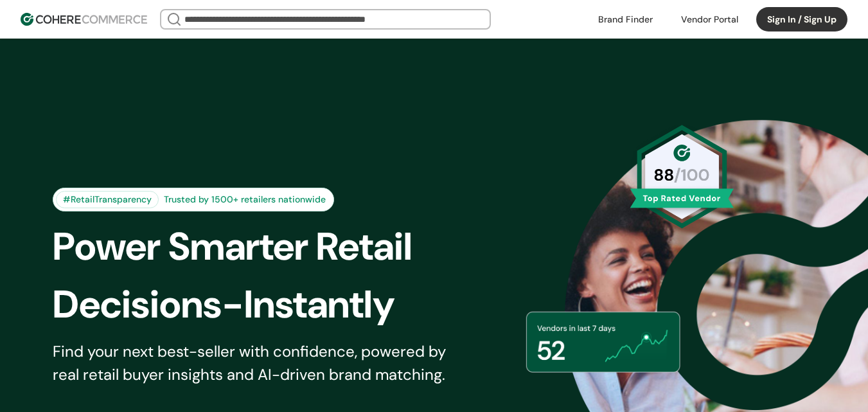  What do you see at coordinates (269, 305) in the screenshot?
I see `div: Decisions-Instantly` at bounding box center [269, 305].